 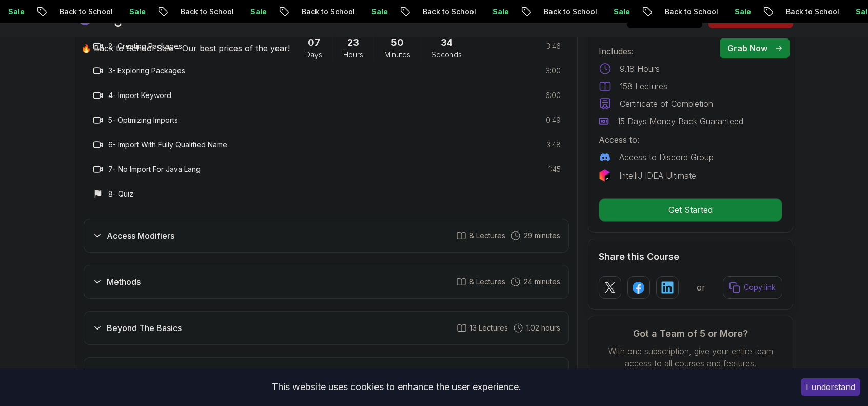 I want to click on h3: Beyond The Basics, so click(x=144, y=328).